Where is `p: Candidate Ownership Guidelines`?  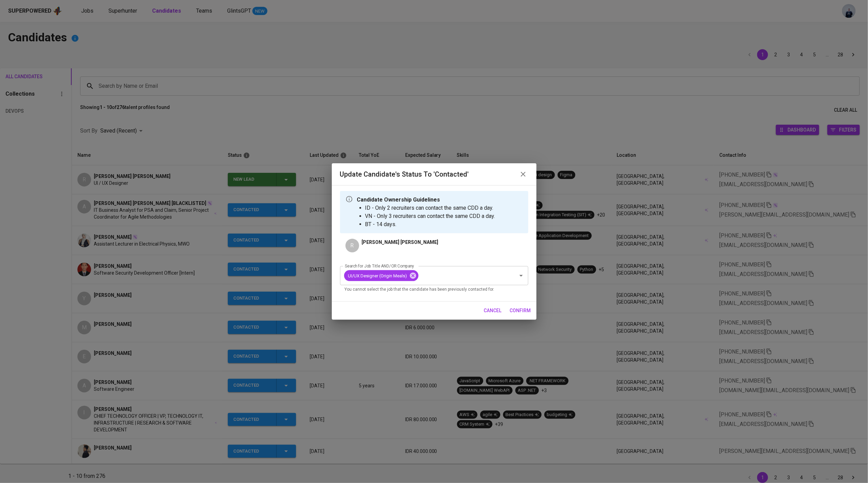
p: Candidate Ownership Guidelines is located at coordinates (426, 200).